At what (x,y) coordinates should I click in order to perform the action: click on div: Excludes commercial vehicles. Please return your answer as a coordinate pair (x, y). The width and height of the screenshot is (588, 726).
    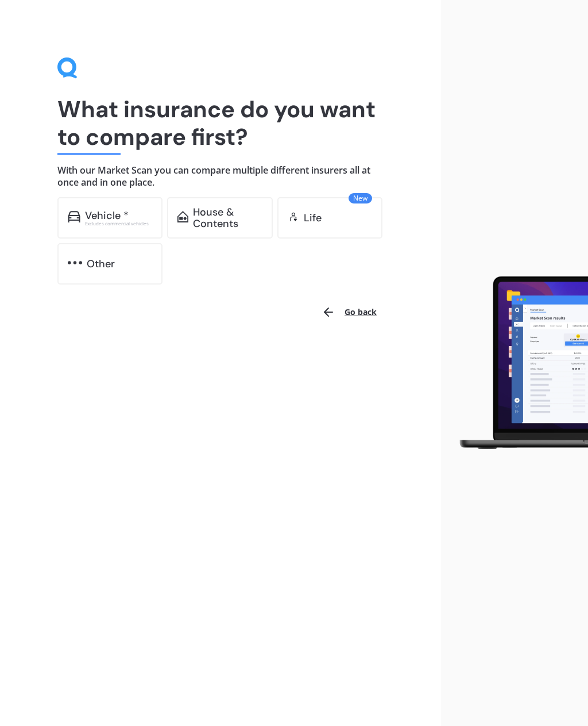
    Looking at the image, I should click on (119, 224).